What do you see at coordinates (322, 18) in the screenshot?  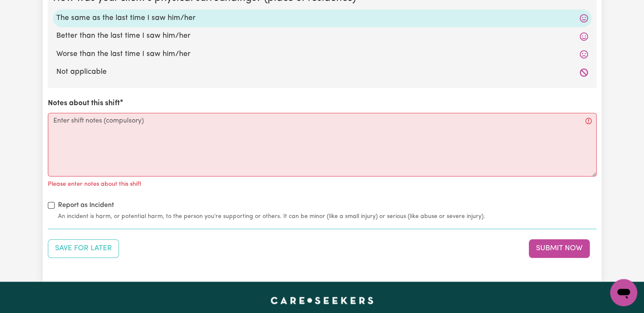 I see `label: The same as the last time I saw him/her` at bounding box center [322, 18].